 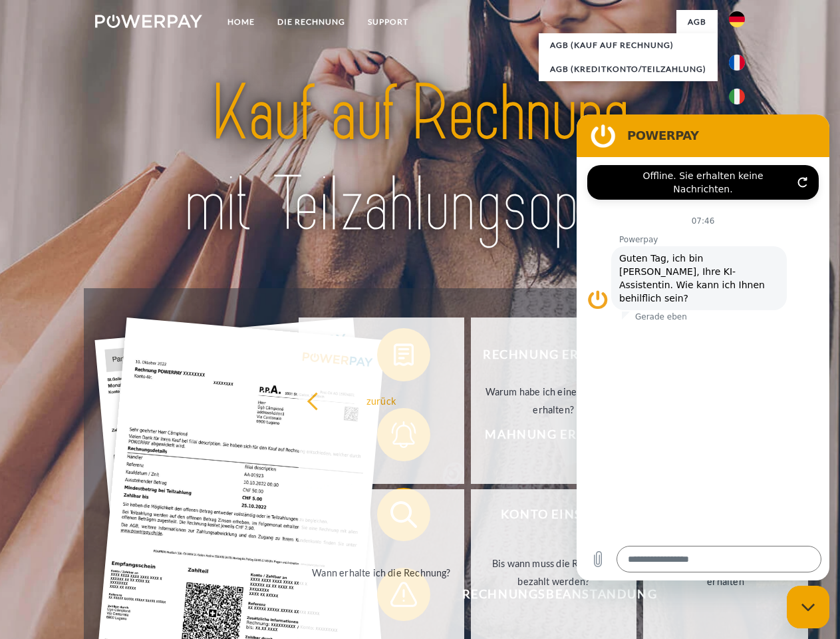 I want to click on div: zurück, so click(x=381, y=400).